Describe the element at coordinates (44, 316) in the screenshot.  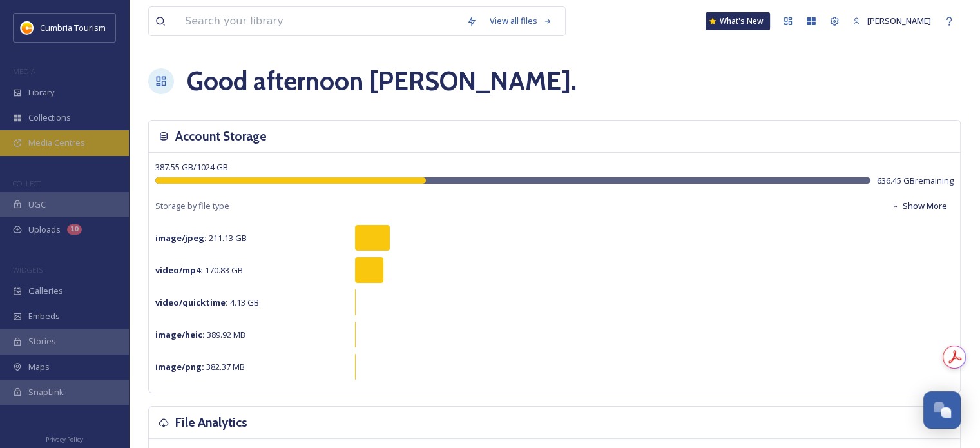
I see `span: Embeds` at that location.